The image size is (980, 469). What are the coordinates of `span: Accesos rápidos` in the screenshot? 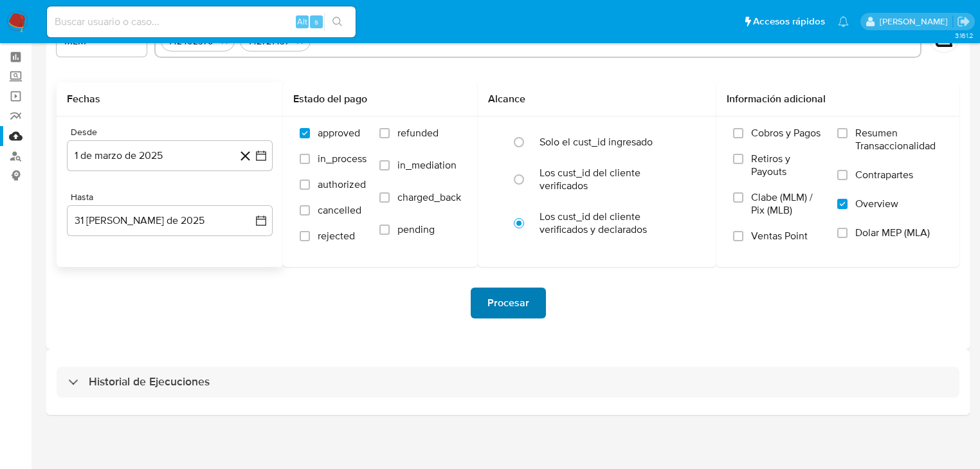 It's located at (789, 21).